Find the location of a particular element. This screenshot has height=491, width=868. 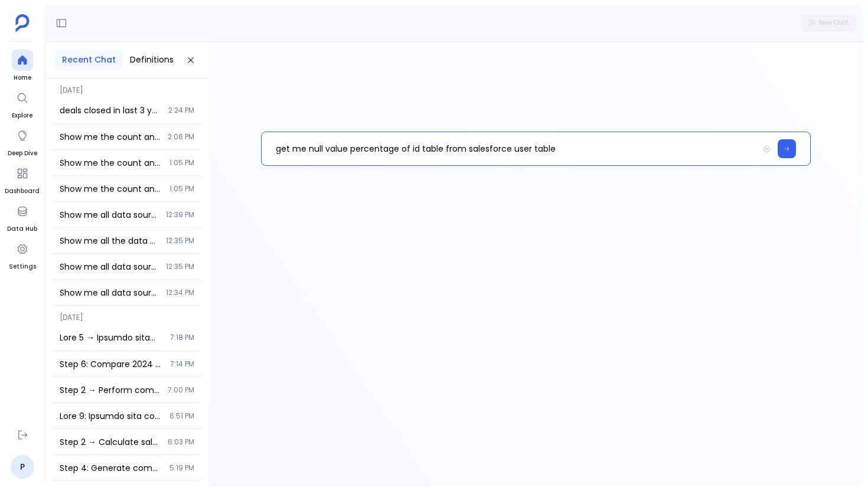

span: deals closed in last 3 years. Take created date and closed date column is located at coordinates (110, 110).